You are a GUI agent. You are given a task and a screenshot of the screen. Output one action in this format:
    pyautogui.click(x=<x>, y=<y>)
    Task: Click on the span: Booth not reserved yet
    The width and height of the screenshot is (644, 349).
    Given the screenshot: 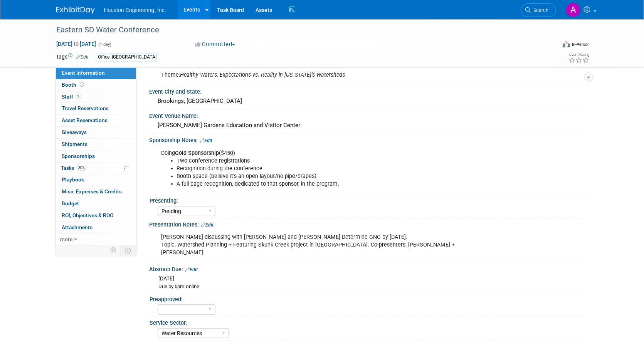 What is the action you would take?
    pyautogui.click(x=82, y=84)
    